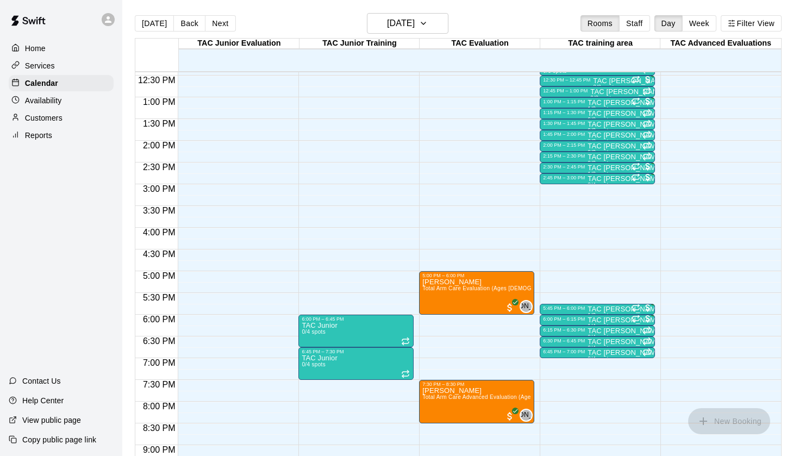 The image size is (799, 456). Describe the element at coordinates (220, 23) in the screenshot. I see `button: Next` at that location.